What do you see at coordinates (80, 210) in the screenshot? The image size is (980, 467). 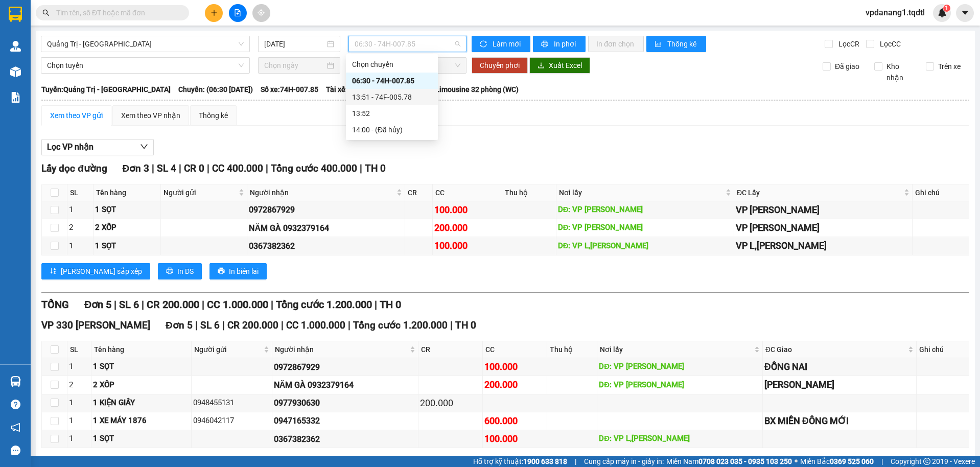 I see `div: 1` at bounding box center [80, 210].